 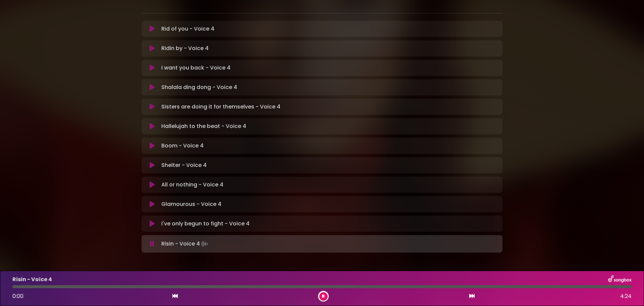 I want to click on p: Hallelujah to the beat - Voice 4, so click(x=204, y=127).